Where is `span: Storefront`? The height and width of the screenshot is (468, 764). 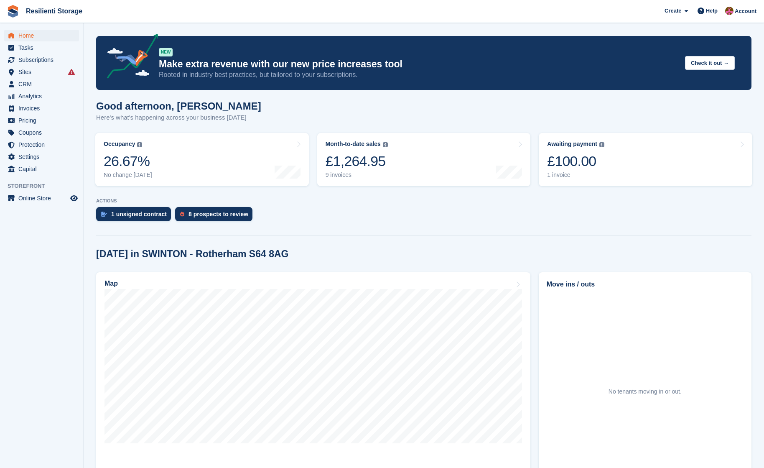
span: Storefront is located at coordinates (45, 186).